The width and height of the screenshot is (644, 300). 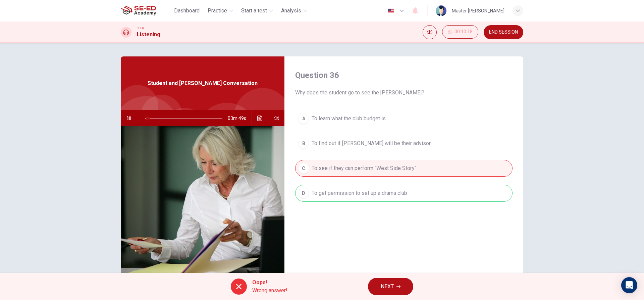 I want to click on button: END SESSION, so click(x=503, y=32).